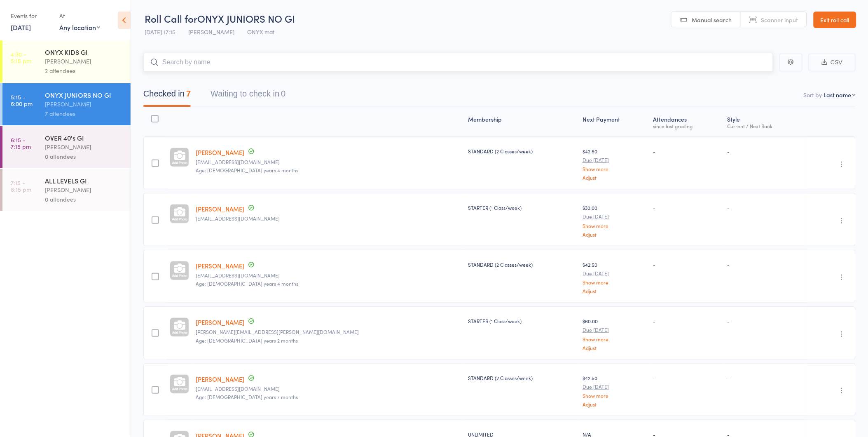 The width and height of the screenshot is (868, 437). Describe the element at coordinates (328, 389) in the screenshot. I see `small: Charrison@live.com.au` at that location.